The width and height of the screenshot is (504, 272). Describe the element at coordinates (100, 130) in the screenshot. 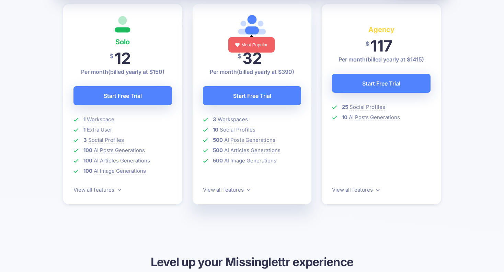

I see `span: Extra User` at that location.